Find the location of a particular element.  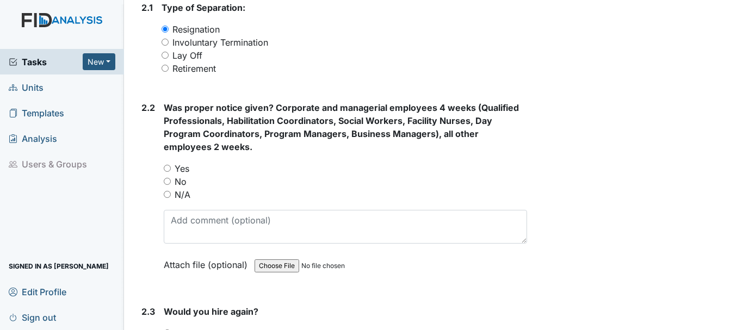

span: Tasks is located at coordinates (46, 62).